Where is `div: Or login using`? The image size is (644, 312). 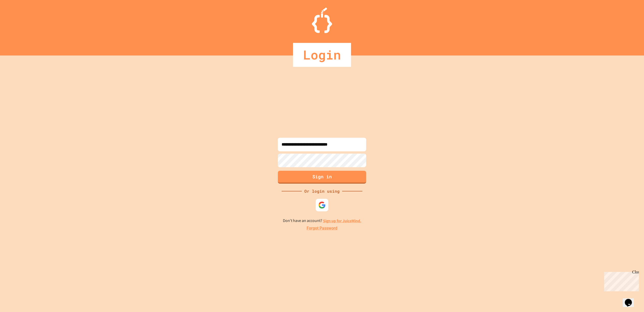
div: Or login using is located at coordinates (322, 191).